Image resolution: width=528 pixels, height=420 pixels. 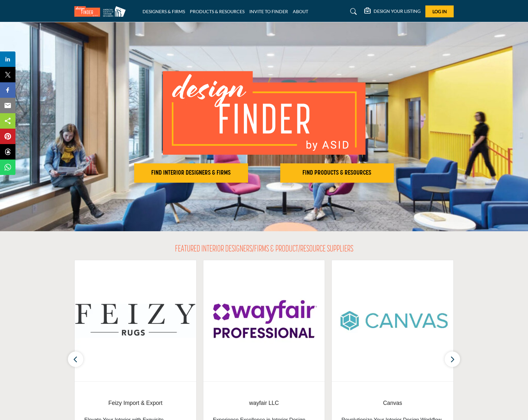 I want to click on button: Log In, so click(x=440, y=12).